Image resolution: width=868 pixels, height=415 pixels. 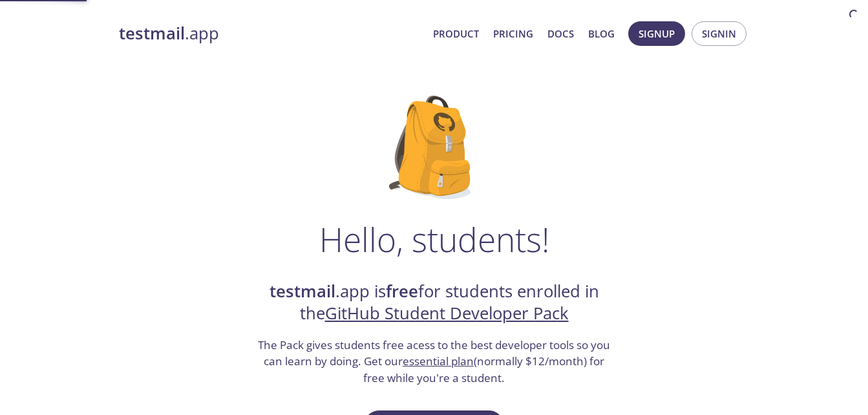 I want to click on a: essential plan, so click(x=438, y=361).